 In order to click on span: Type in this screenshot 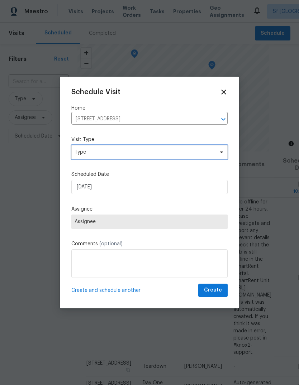, I will do `click(144, 152)`.